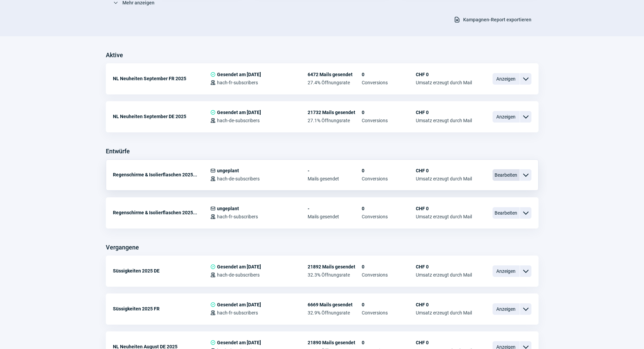 The width and height of the screenshot is (644, 349). I want to click on span: 27.4% Öffnungsrate, so click(335, 83).